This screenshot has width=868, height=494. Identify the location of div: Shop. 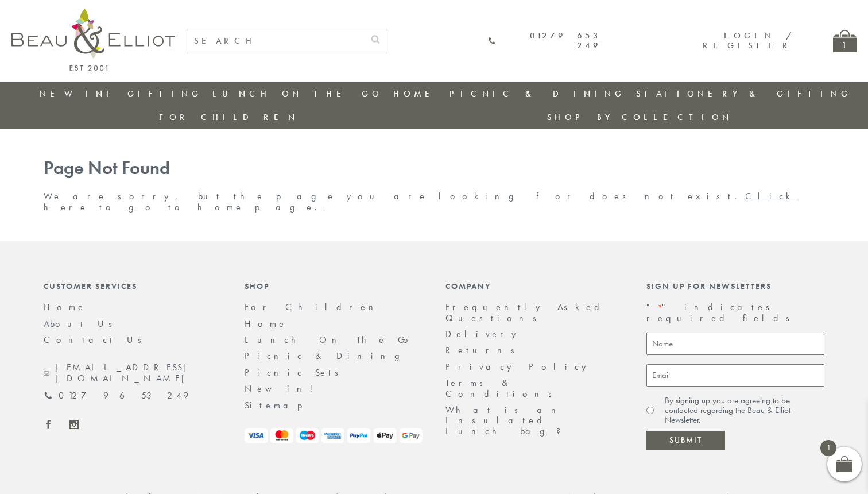
(334, 286).